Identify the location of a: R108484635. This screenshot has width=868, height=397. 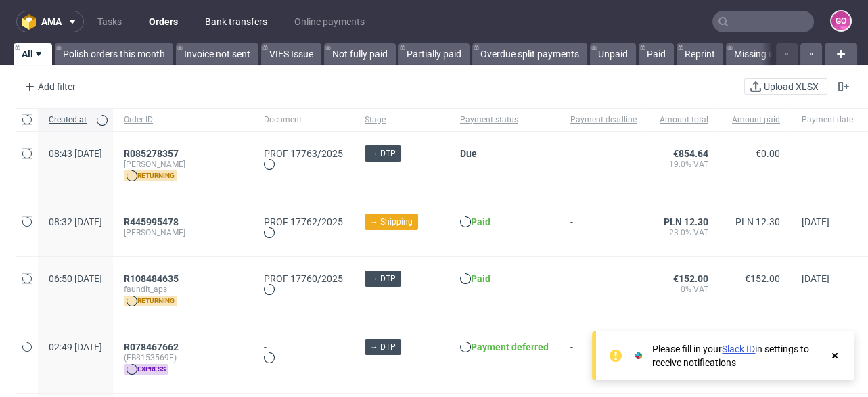
(152, 279).